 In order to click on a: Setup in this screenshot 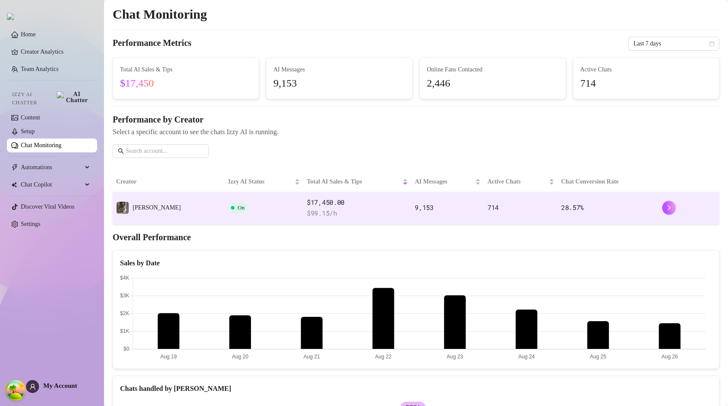, I will do `click(28, 131)`.